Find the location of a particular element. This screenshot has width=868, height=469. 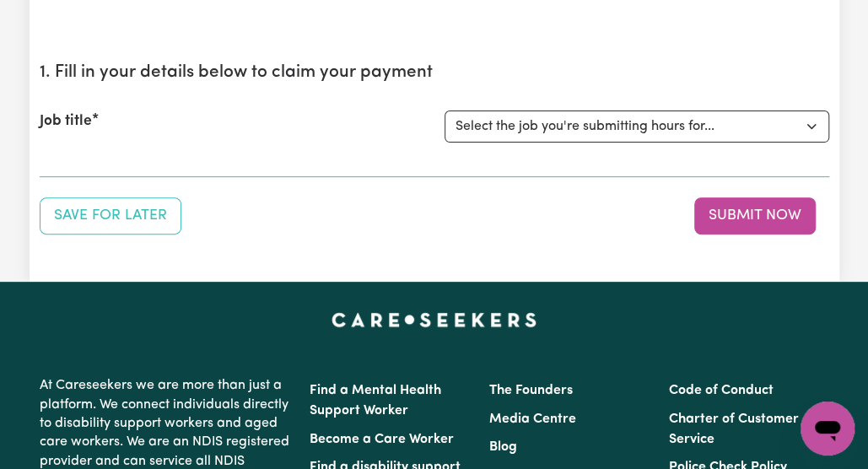

a: Charter of Customer Service is located at coordinates (733, 429).